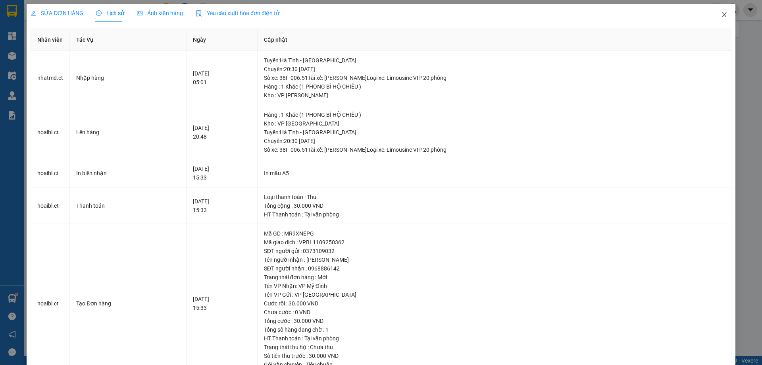 The height and width of the screenshot is (365, 762). What do you see at coordinates (494, 329) in the screenshot?
I see `div: Tổng số hàng đang chờ : 1` at bounding box center [494, 329].